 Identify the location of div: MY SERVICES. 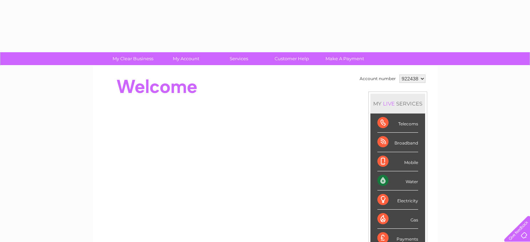
(398, 104).